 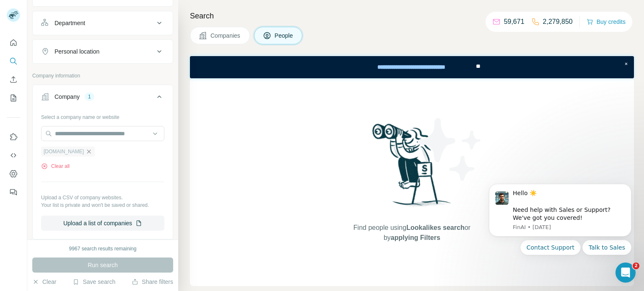 What do you see at coordinates (13, 192) in the screenshot?
I see `button: Feedback` at bounding box center [13, 192].